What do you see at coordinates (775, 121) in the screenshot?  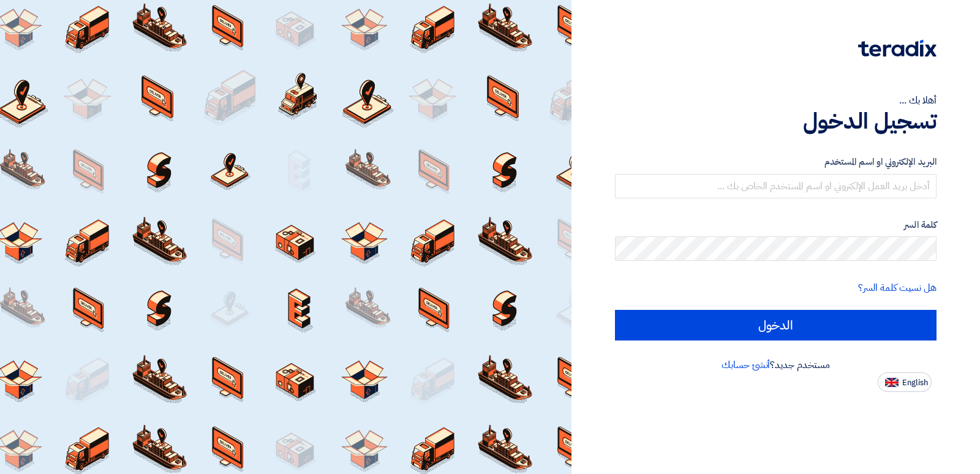 I see `h1: تسجيل الدخول` at bounding box center [775, 121].